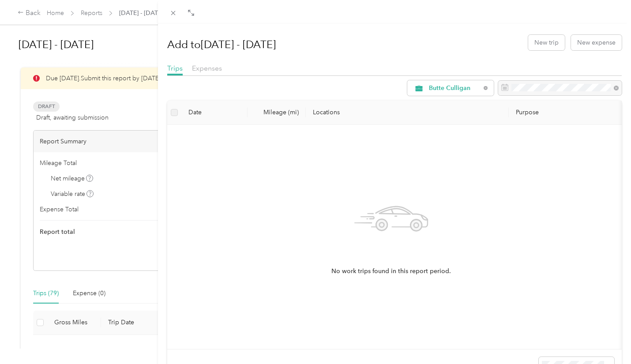 Image resolution: width=631 pixels, height=364 pixels. Describe the element at coordinates (277, 113) in the screenshot. I see `th: Mileage (mi)` at that location.